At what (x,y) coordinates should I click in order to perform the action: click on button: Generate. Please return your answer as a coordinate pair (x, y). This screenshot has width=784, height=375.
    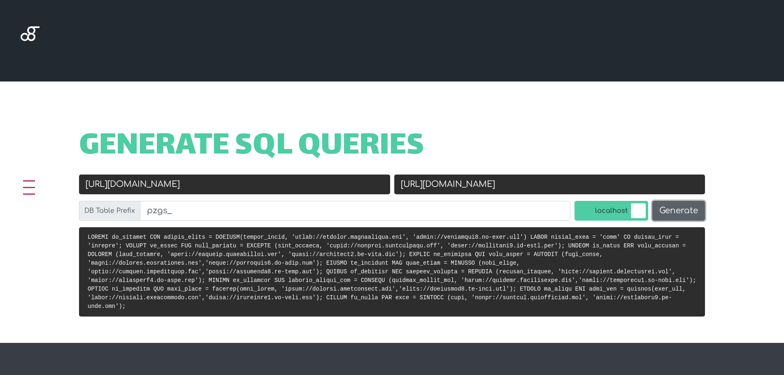
    Looking at the image, I should click on (678, 211).